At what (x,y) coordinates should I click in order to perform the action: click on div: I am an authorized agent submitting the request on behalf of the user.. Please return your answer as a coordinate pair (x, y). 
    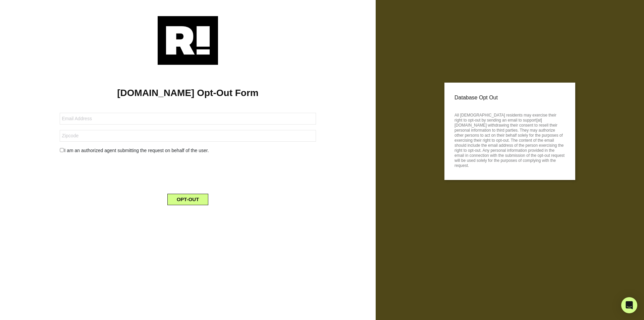
    Looking at the image, I should click on (188, 150).